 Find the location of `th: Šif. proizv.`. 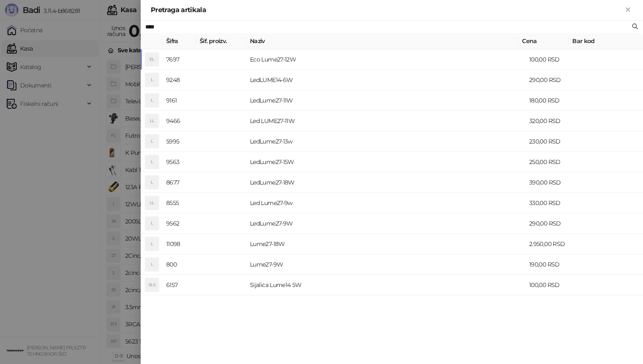

th: Šif. proizv. is located at coordinates (221, 41).